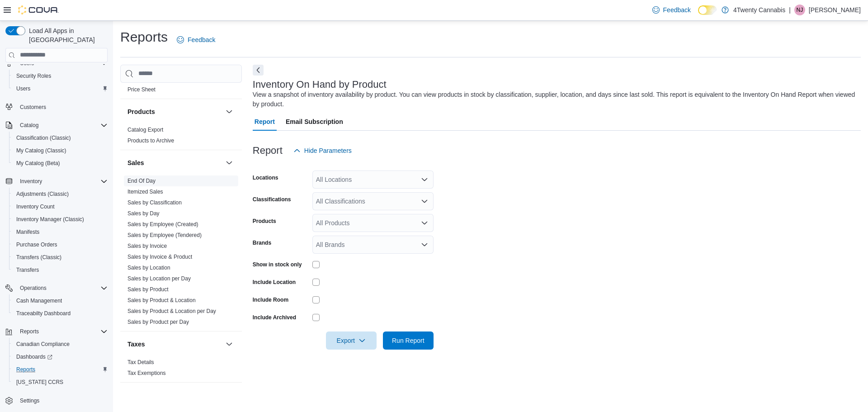 Image resolution: width=868 pixels, height=412 pixels. I want to click on button: Products, so click(174, 112).